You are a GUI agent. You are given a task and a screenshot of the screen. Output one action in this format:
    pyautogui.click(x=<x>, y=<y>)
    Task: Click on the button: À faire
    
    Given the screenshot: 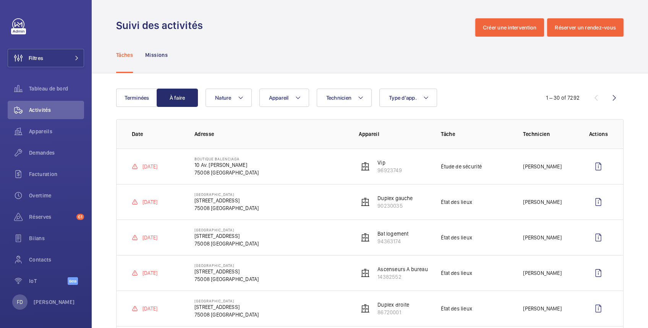 What is the action you would take?
    pyautogui.click(x=177, y=98)
    